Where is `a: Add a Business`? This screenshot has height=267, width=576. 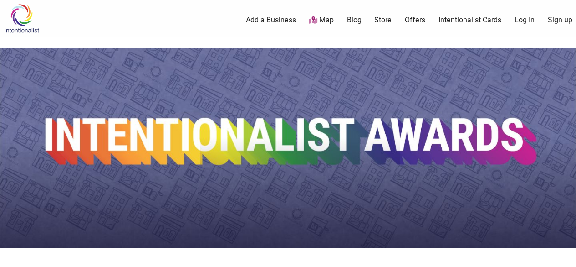 a: Add a Business is located at coordinates (271, 20).